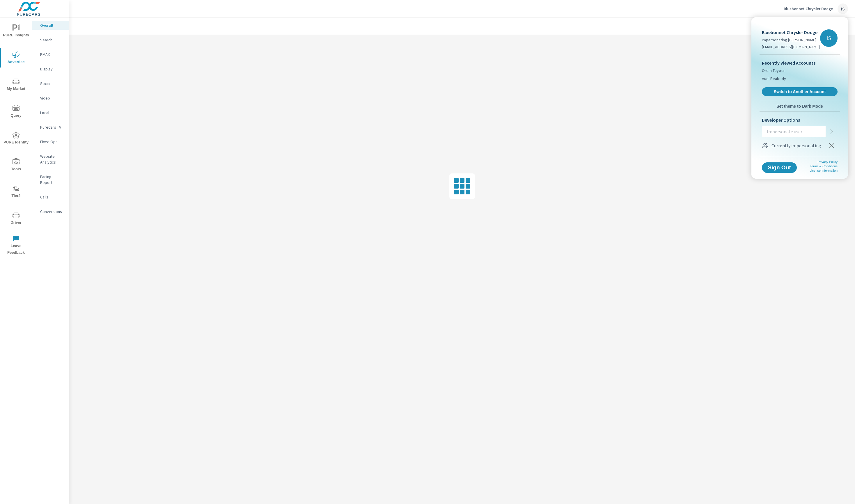 The height and width of the screenshot is (504, 855). What do you see at coordinates (800, 63) in the screenshot?
I see `p: Recently Viewed Accounts` at bounding box center [800, 63].